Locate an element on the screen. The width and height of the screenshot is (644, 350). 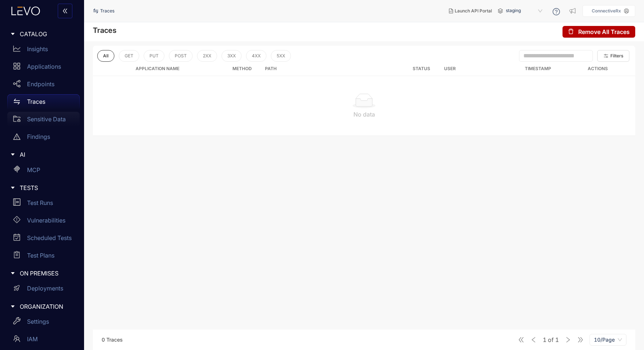
div: No data is located at coordinates (364, 114).